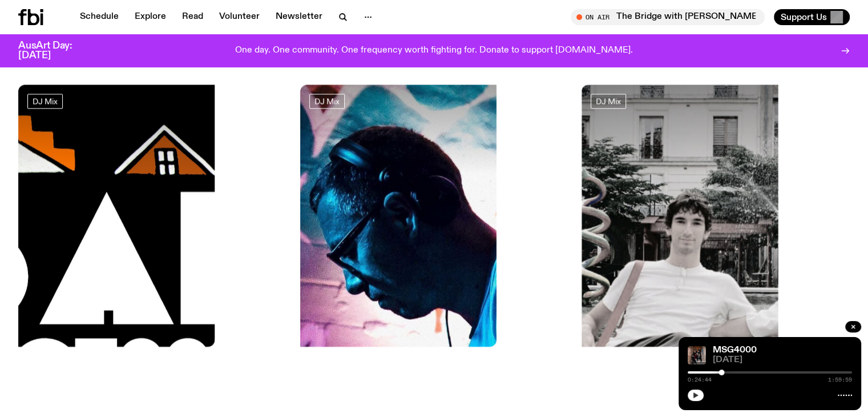 The height and width of the screenshot is (417, 868). What do you see at coordinates (840, 380) in the screenshot?
I see `span: 1:59:59` at bounding box center [840, 380].